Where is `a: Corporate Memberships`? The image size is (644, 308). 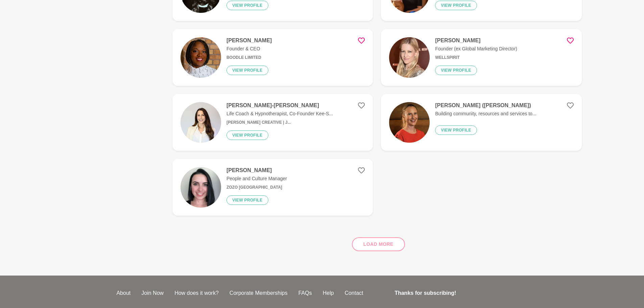
a: Corporate Memberships is located at coordinates (259, 293).